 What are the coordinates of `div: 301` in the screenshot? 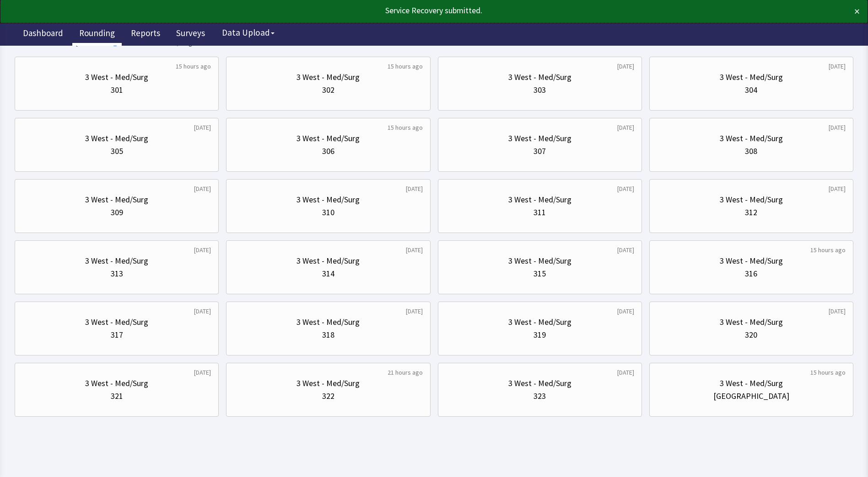 It's located at (117, 90).